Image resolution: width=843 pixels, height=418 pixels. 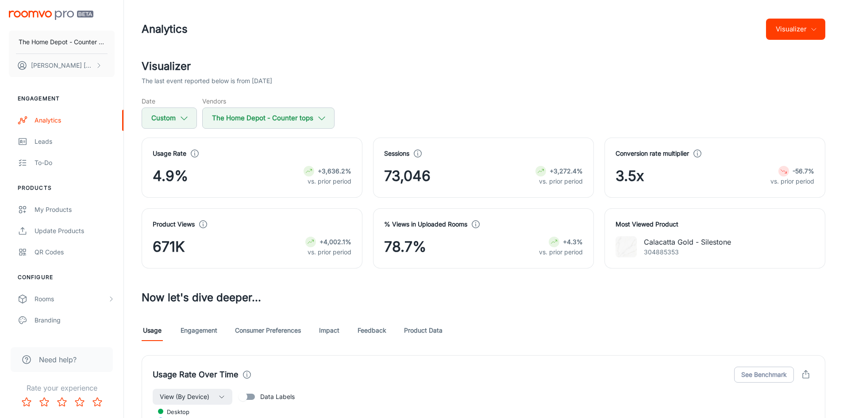 What do you see at coordinates (175, 412) in the screenshot?
I see `span: desktop` at bounding box center [175, 412].